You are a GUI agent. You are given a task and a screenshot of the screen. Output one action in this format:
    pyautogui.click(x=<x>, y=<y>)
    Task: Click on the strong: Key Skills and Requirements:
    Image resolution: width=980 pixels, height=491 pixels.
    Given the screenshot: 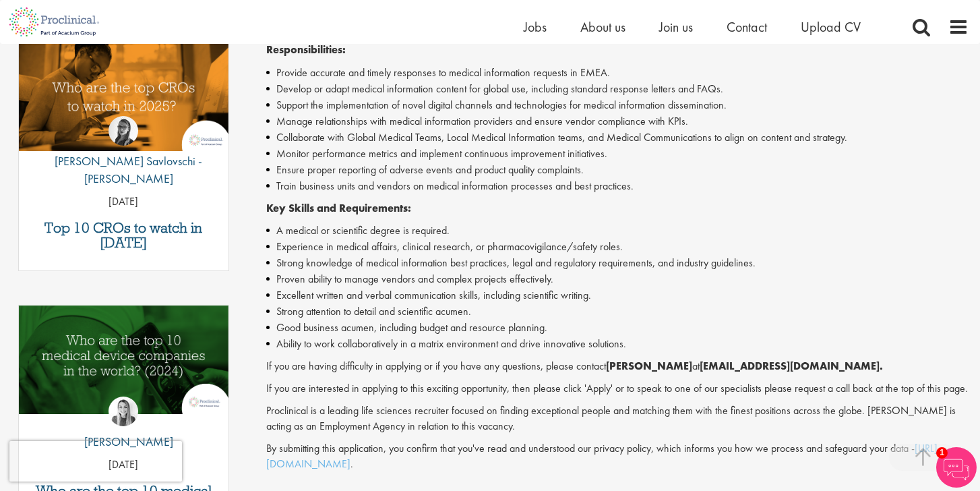 What is the action you would take?
    pyautogui.click(x=339, y=208)
    